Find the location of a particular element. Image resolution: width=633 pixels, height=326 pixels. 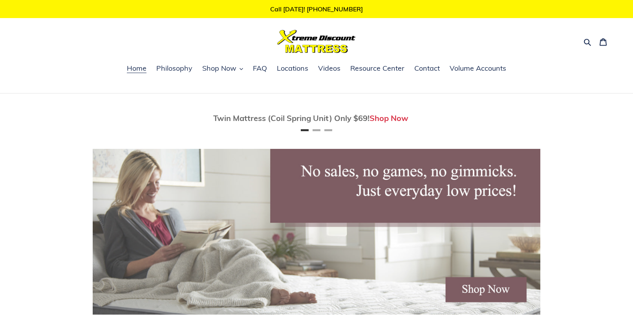

button: Page 1 is located at coordinates (305, 130).